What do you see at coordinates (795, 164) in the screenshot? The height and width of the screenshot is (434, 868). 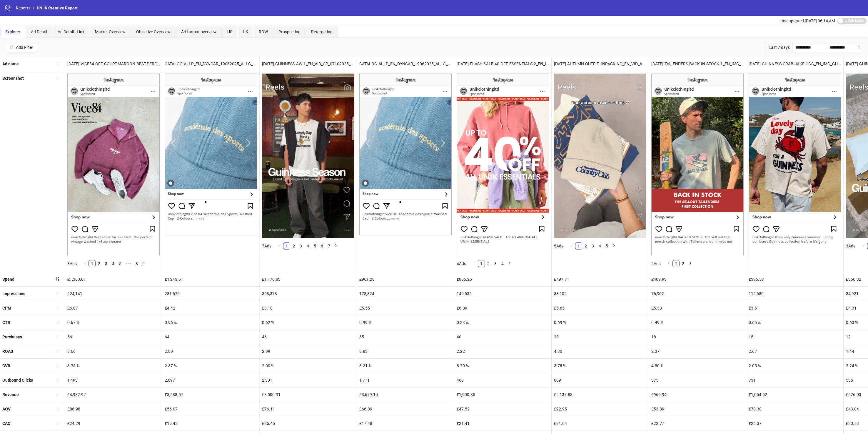 I see `img: Screenshot 120232550659590356` at bounding box center [795, 164].